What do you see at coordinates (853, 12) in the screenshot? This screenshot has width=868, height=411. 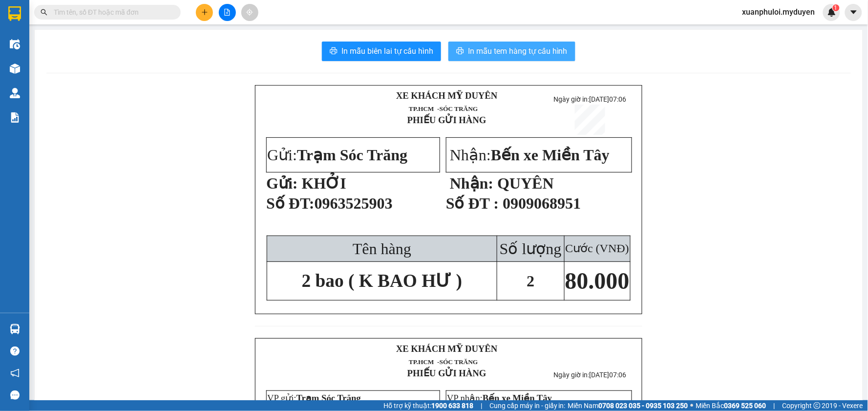 I see `button: caret-down` at bounding box center [853, 12].